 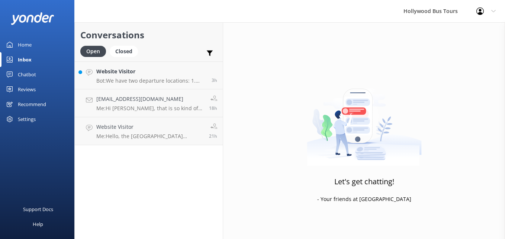 What do you see at coordinates (364, 182) in the screenshot?
I see `h3: Let's get chatting!` at bounding box center [364, 182].